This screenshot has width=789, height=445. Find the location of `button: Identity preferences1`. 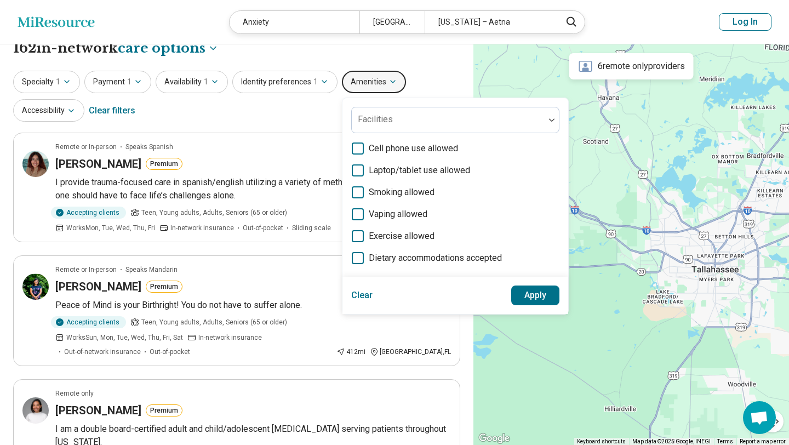

button: Identity preferences1 is located at coordinates (285, 82).